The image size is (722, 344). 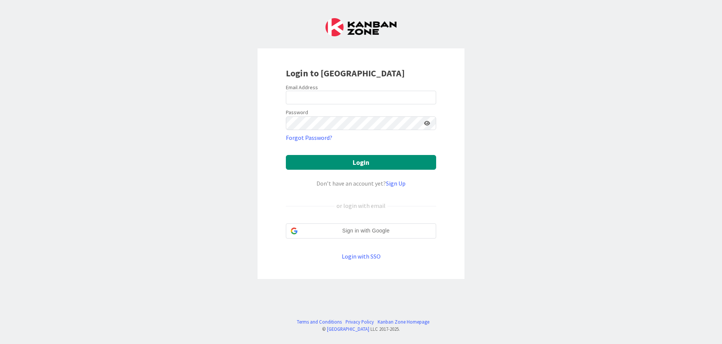 What do you see at coordinates (361, 27) in the screenshot?
I see `img: Kanban Zone` at bounding box center [361, 27].